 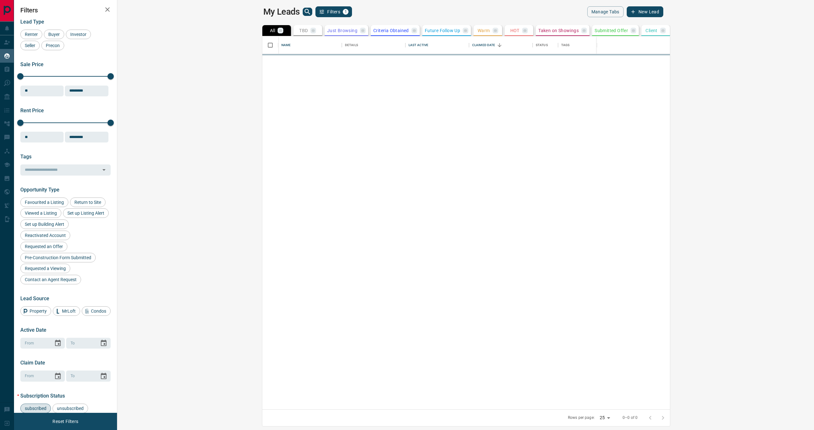 I want to click on div: Set up Listing Alert, so click(x=86, y=213).